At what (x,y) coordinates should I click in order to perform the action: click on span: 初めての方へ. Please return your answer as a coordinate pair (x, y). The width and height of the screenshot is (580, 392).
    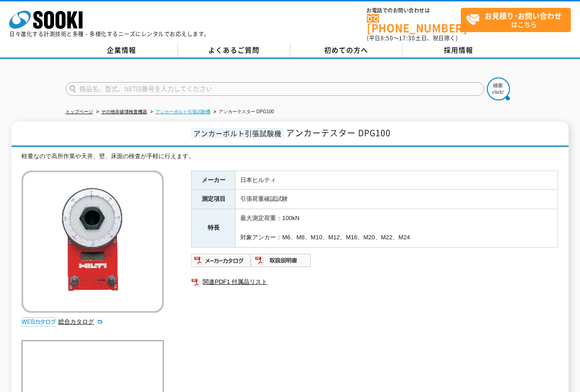
    Looking at the image, I should click on (346, 50).